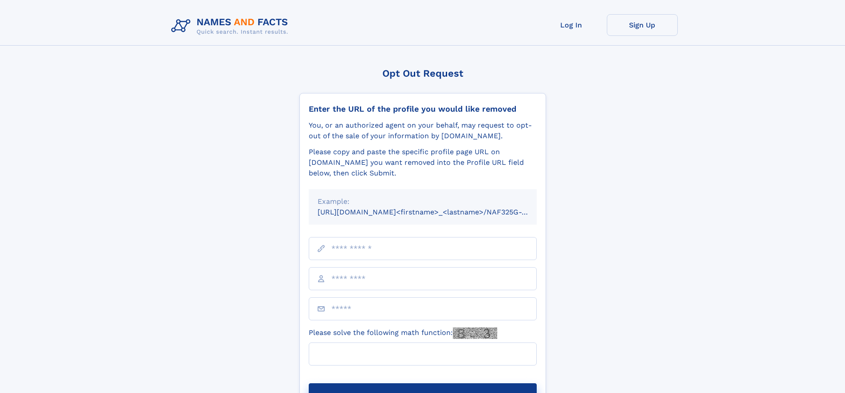 Image resolution: width=845 pixels, height=393 pixels. What do you see at coordinates (403, 333) in the screenshot?
I see `label: Please solve the following math function:` at bounding box center [403, 333].